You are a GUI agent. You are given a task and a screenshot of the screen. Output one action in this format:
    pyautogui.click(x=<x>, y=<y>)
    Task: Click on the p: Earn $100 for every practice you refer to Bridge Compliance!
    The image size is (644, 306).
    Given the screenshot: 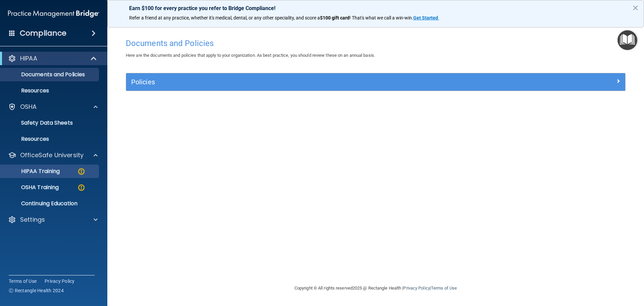 What is the action you would take?
    pyautogui.click(x=376, y=8)
    